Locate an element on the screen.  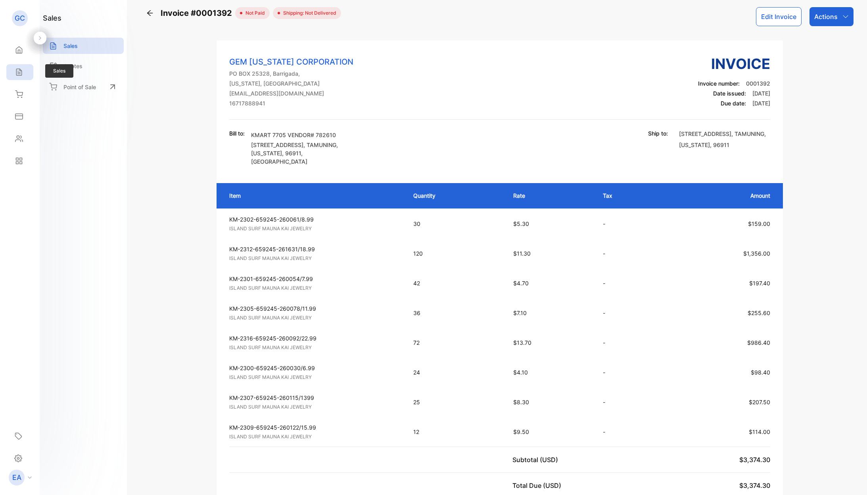
p: KM-2300-659245-260030/6.99 is located at coordinates (314, 368).